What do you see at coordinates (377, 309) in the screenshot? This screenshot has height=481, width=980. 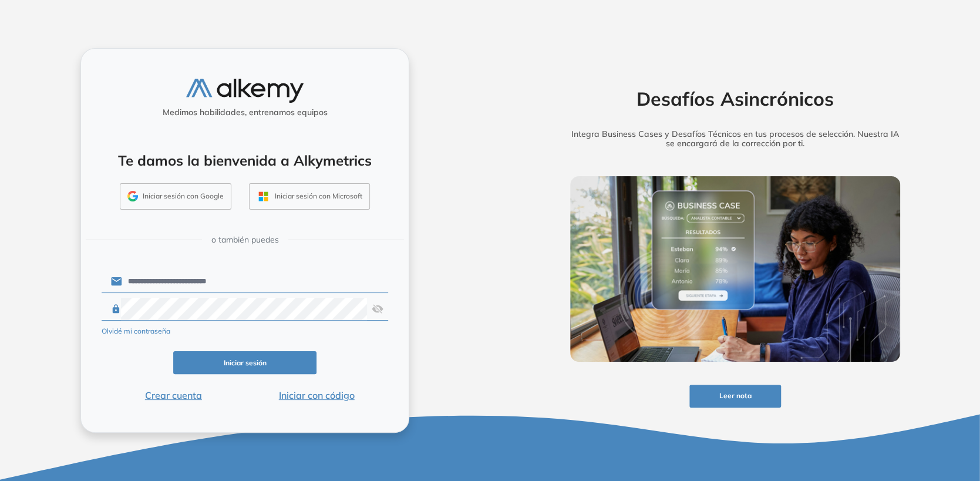 I see `img: asd` at bounding box center [377, 309].